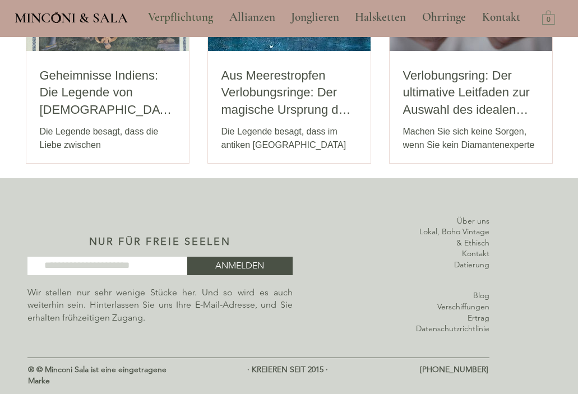 This screenshot has height=394, width=578. Describe the element at coordinates (240, 266) in the screenshot. I see `button: ANMELDEN` at that location.